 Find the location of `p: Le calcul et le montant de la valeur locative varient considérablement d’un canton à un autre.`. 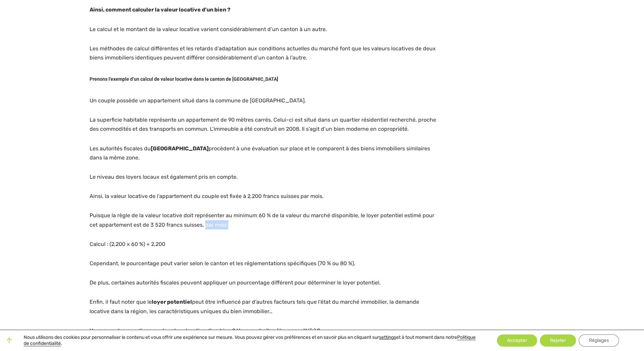

p: Le calcul et le montant de la valeur locative varient considérablement d’un canton à un autre. is located at coordinates (263, 29).